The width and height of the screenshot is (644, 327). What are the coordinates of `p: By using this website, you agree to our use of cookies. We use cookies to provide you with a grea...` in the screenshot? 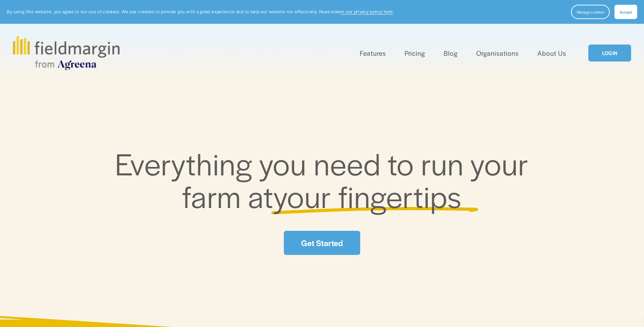 It's located at (200, 12).